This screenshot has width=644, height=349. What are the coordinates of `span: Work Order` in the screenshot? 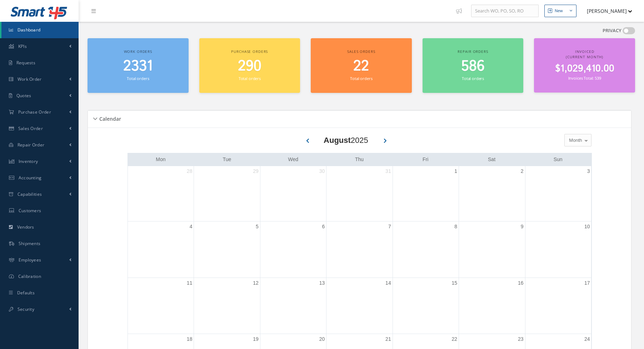 It's located at (30, 79).